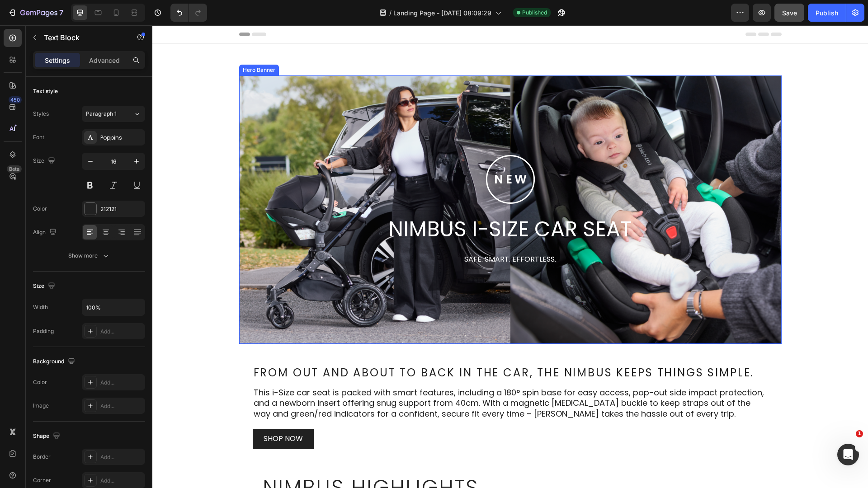 Image resolution: width=868 pixels, height=488 pixels. What do you see at coordinates (131, 414) in the screenshot?
I see `p: SHOP NOW` at bounding box center [131, 414].